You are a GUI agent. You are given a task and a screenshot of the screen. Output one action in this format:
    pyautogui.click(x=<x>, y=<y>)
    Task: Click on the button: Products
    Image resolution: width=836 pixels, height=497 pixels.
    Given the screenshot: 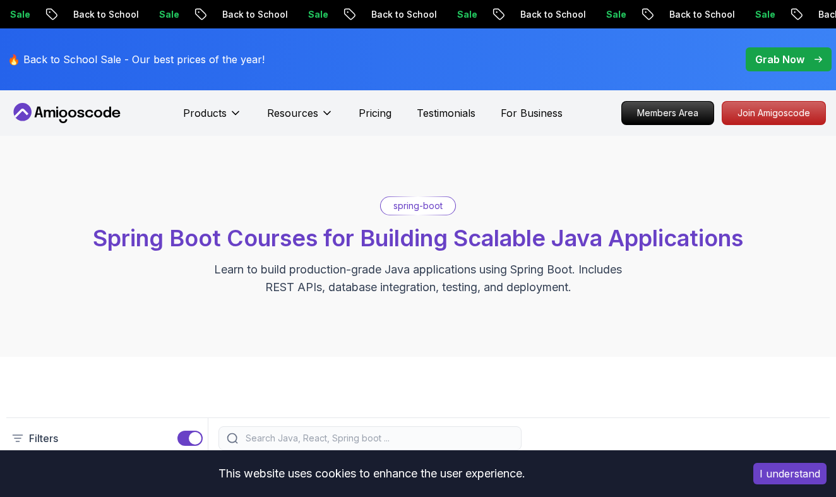 What is the action you would take?
    pyautogui.click(x=212, y=118)
    